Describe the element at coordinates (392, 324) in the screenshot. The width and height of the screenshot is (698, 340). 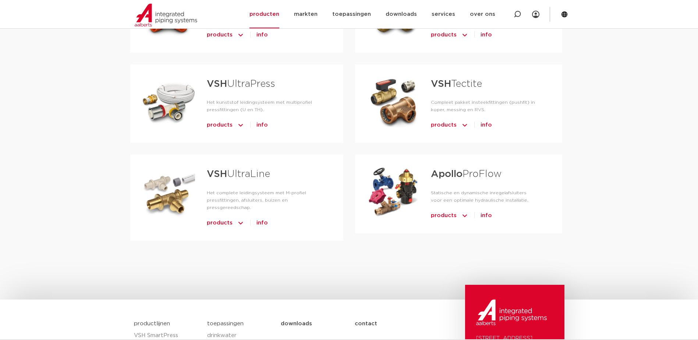
I see `a: contact` at that location.